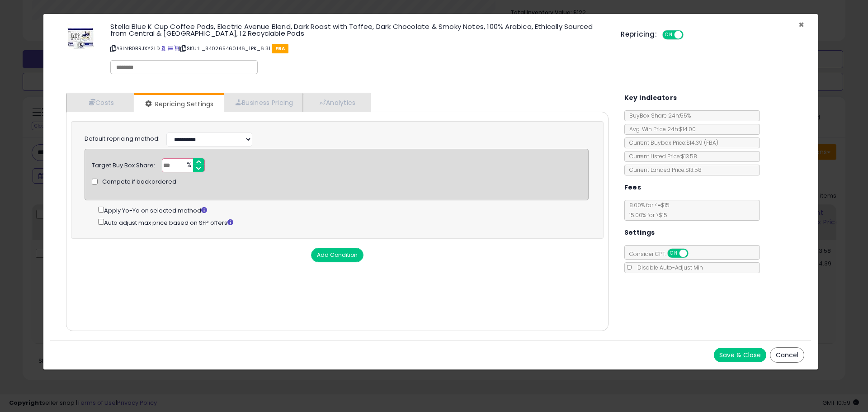 The image size is (868, 412). Describe the element at coordinates (359, 48) in the screenshot. I see `p: ASIN: B0BRJXY2LD | SKU: IL_840265460146_1PK_6.31` at that location.